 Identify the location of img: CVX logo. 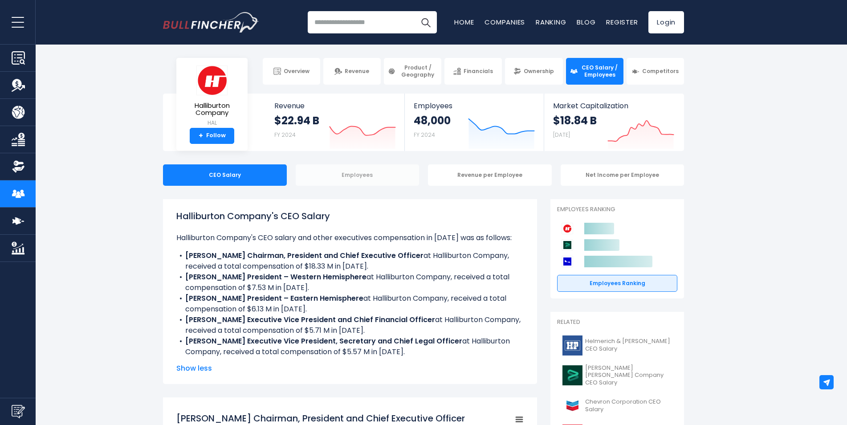
(572, 405).